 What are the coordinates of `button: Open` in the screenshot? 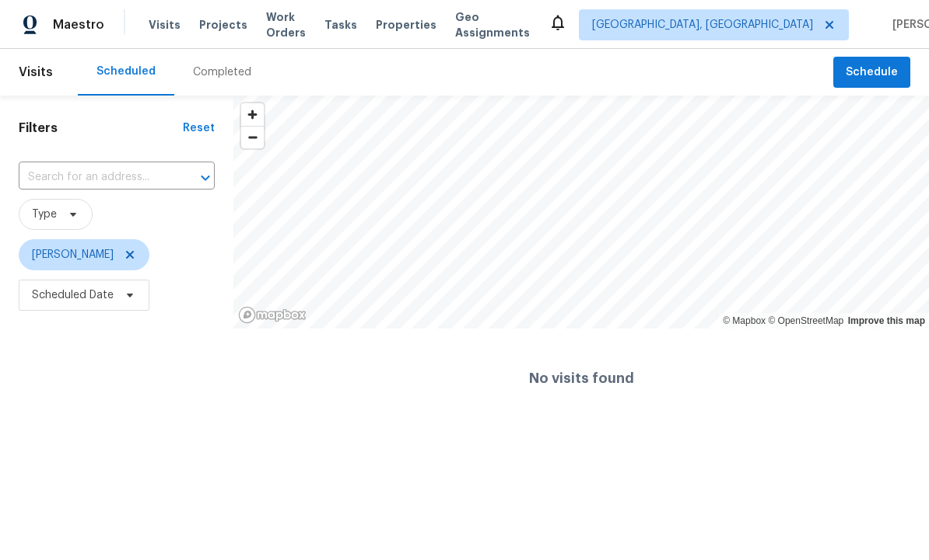 It's located at (205, 178).